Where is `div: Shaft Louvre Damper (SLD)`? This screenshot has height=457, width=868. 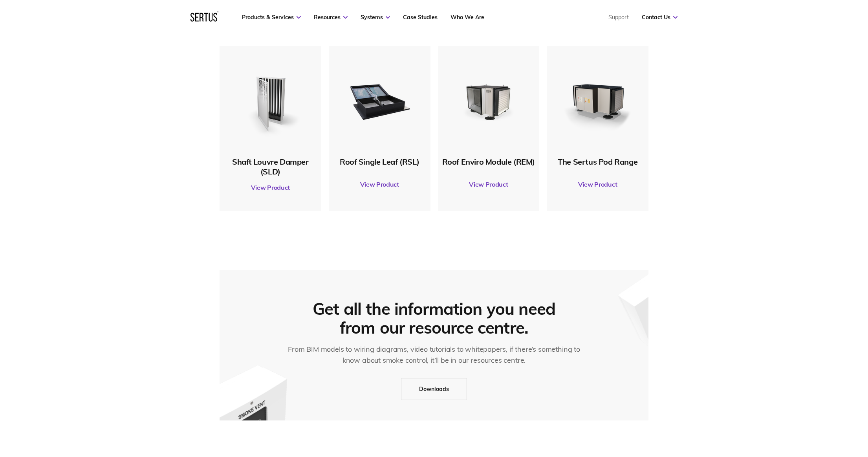 div: Shaft Louvre Damper (SLD) is located at coordinates (270, 166).